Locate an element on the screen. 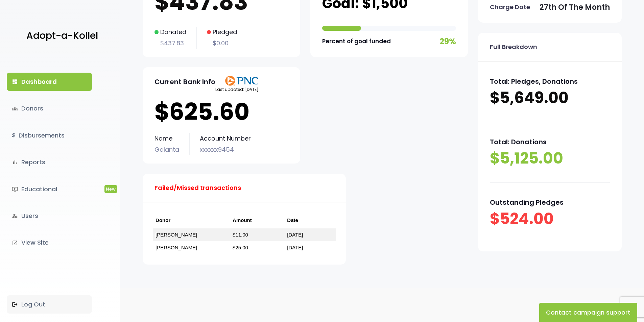 The width and height of the screenshot is (644, 322). p: $524.00 is located at coordinates (550, 219).